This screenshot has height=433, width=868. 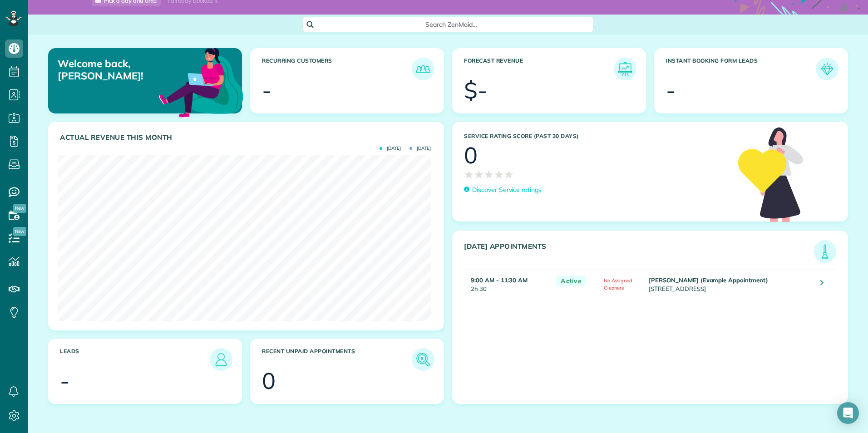 What do you see at coordinates (828, 69) in the screenshot?
I see `img: icon_form_leads-04211a6a04a5b2264e4ee56bc0799ec3eb69b7e499cbb523a139df1d13a81ae0.png` at bounding box center [828, 69].